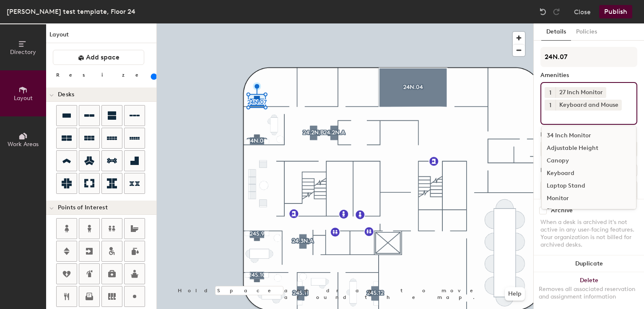 Image resolution: width=644 pixels, height=309 pixels. I want to click on div: Archive, so click(562, 211).